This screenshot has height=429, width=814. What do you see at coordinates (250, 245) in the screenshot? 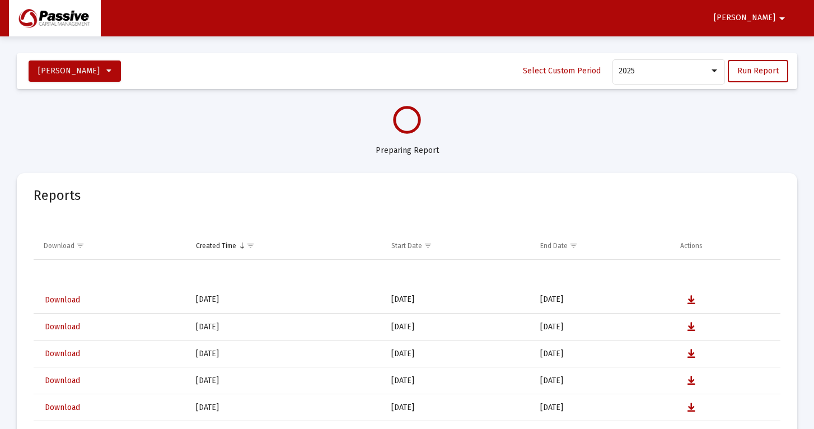
I see `span: Show filter options for column 'Created Time'` at bounding box center [250, 245].